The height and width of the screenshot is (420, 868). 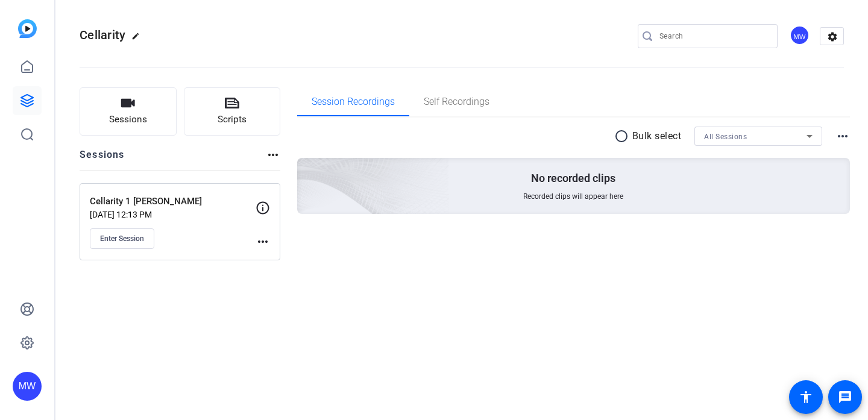 I want to click on button: Enter Session, so click(x=122, y=239).